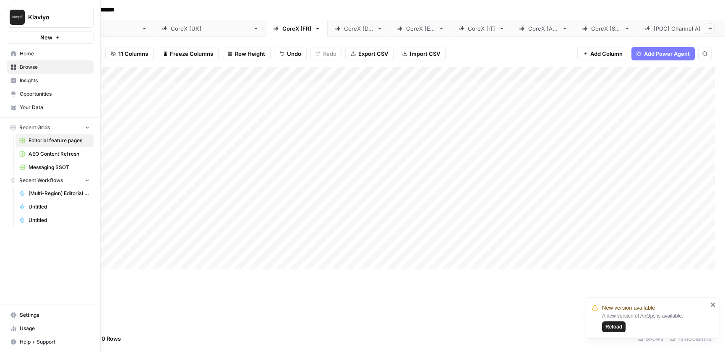 The width and height of the screenshot is (725, 352). I want to click on span: Opportunities, so click(55, 94).